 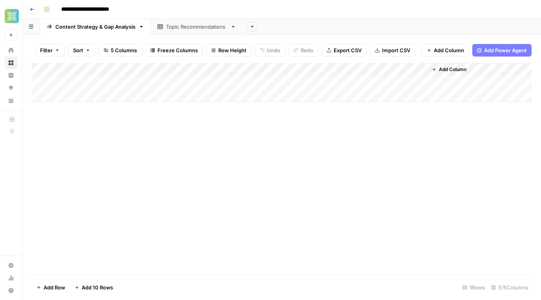 What do you see at coordinates (393, 50) in the screenshot?
I see `button: Import CSV` at bounding box center [393, 50].